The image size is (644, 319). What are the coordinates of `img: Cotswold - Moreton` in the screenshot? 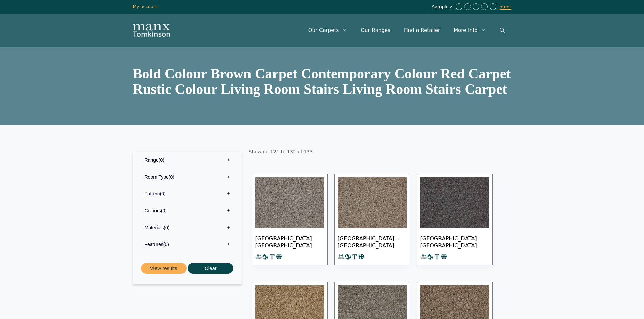 It's located at (290, 203).